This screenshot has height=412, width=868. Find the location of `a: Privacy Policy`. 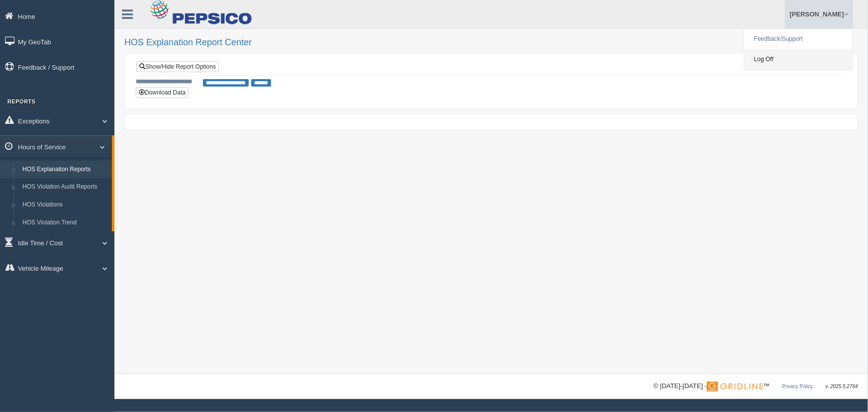

a: Privacy Policy is located at coordinates (797, 386).